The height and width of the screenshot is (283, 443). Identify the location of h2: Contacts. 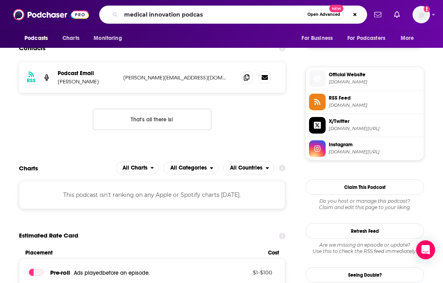
(32, 48).